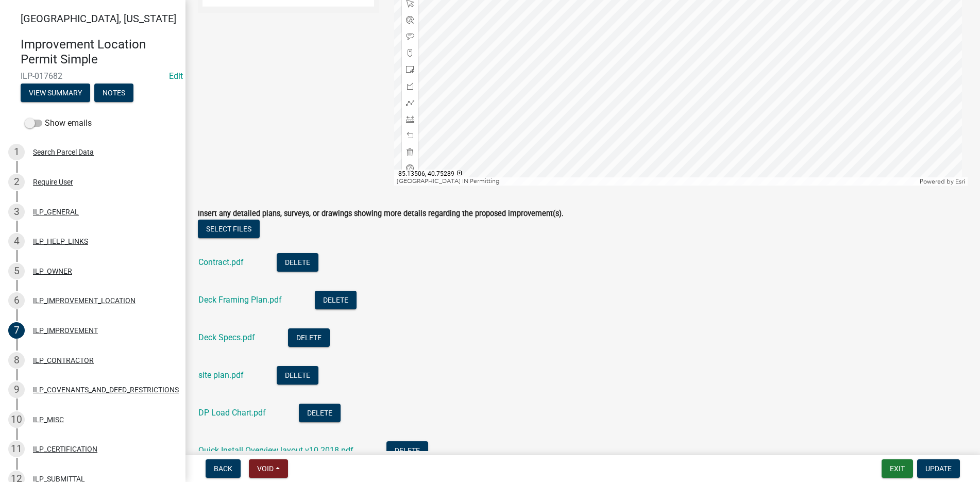 The width and height of the screenshot is (980, 482). What do you see at coordinates (938, 469) in the screenshot?
I see `span: Update` at bounding box center [938, 469].